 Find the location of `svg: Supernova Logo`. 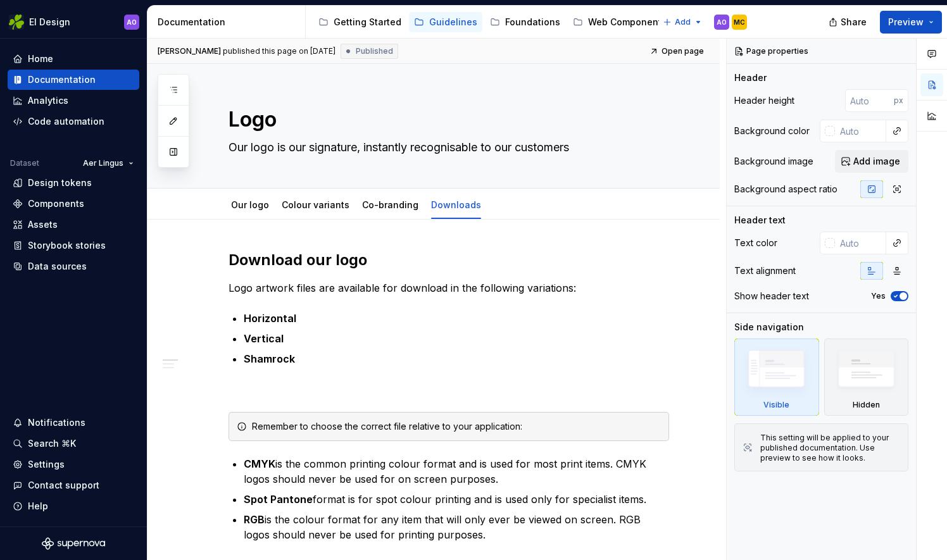

svg: Supernova Logo is located at coordinates (74, 544).